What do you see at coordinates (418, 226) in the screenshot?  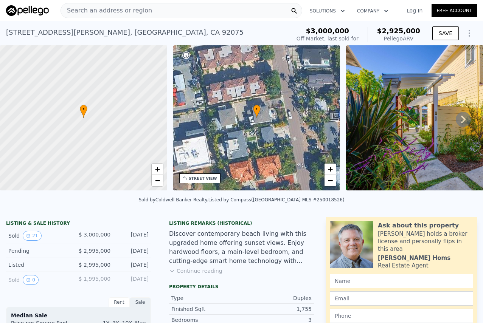 I see `div: Ask about this property` at bounding box center [418, 226].